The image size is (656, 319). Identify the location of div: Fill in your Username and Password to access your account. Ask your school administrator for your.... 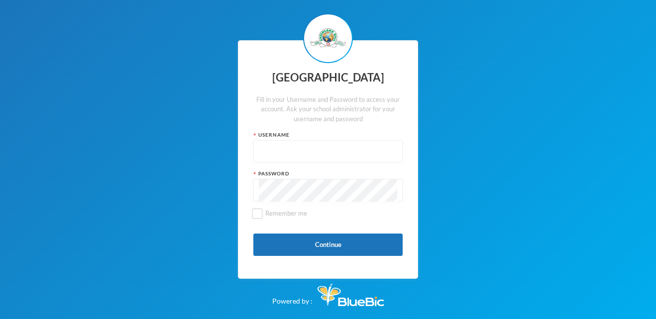
(328, 109).